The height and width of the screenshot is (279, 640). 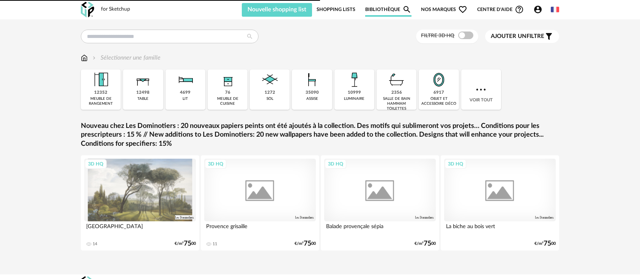 What do you see at coordinates (312, 80) in the screenshot?
I see `img: Assise.png` at bounding box center [312, 80].